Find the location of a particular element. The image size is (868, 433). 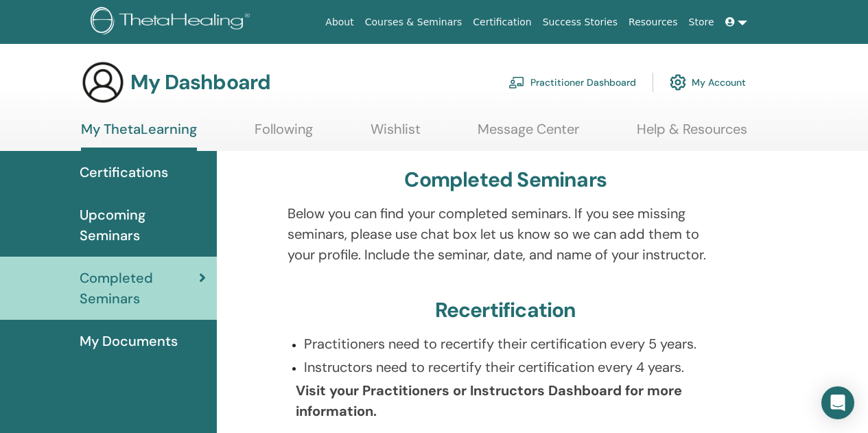

img: generic-user-icon.jpg is located at coordinates (103, 82).